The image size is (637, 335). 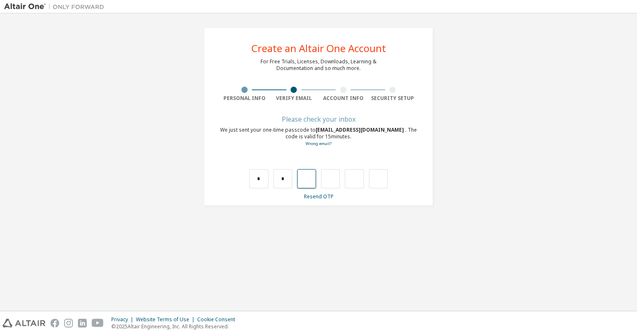 What do you see at coordinates (318, 119) in the screenshot?
I see `div: Please check your inbox` at bounding box center [318, 119].